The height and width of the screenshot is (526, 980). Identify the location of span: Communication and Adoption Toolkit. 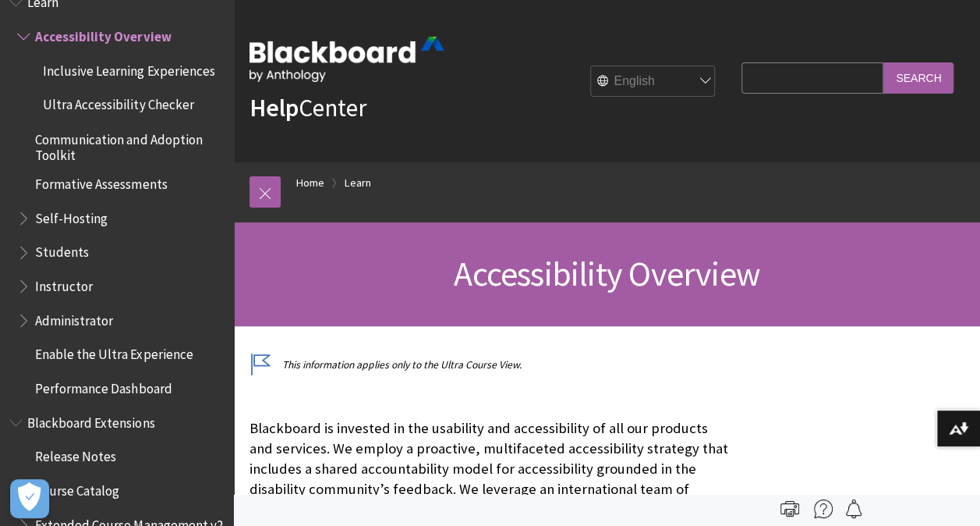
(129, 144).